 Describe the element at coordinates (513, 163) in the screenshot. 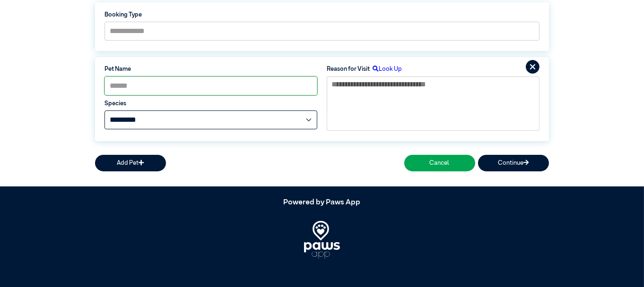

I see `button: Continue` at that location.